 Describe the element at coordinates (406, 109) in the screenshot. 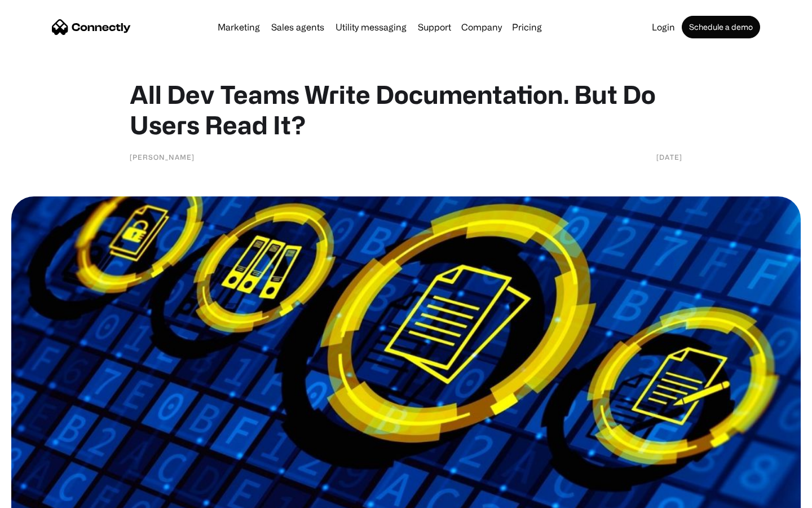

I see `h1: All Dev Teams Write Documentation. But Do Users Read It?` at that location.